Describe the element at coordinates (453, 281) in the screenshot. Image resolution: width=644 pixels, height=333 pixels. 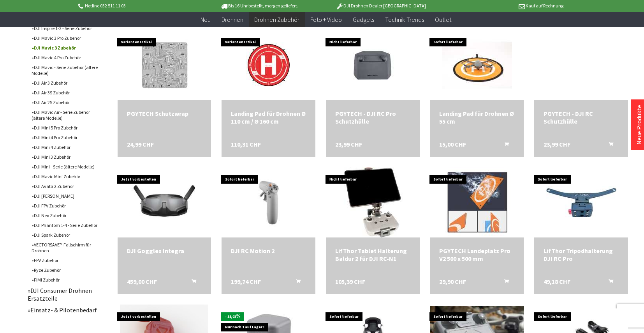
I see `span: 29,90 CHF` at that location.